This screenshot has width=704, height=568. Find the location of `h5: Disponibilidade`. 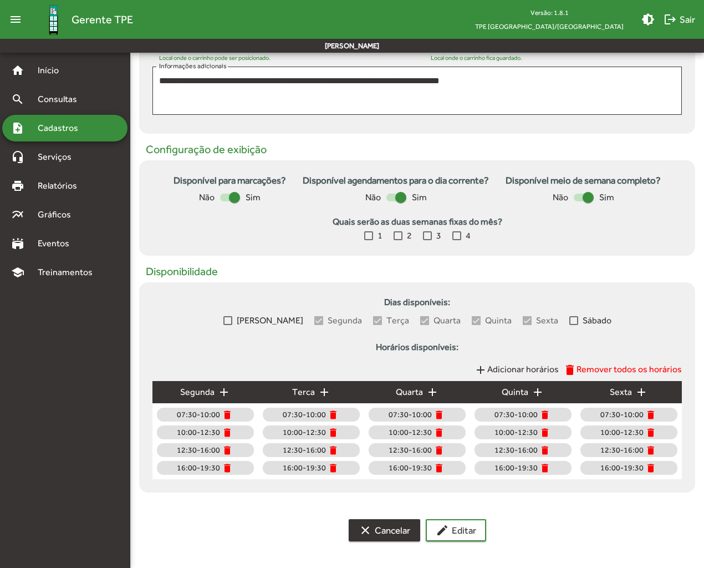

h5: Disponibilidade is located at coordinates (417, 271).